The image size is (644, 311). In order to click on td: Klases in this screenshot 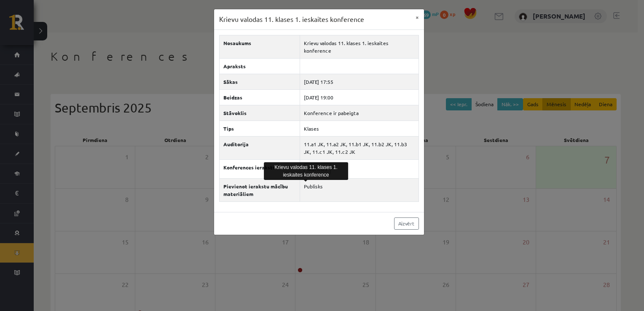, I will do `click(359, 128)`.